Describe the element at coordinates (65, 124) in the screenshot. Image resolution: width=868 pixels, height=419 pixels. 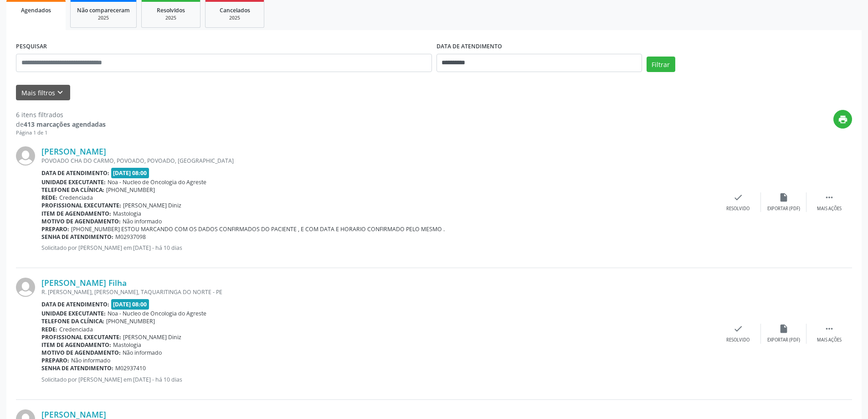
I see `strong: 413 marcações agendadas` at that location.